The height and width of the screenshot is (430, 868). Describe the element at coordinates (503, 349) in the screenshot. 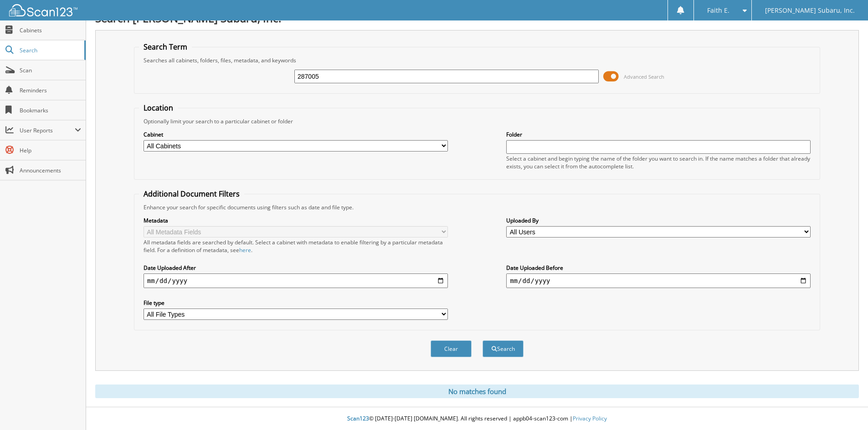

I see `button: Search` at that location.